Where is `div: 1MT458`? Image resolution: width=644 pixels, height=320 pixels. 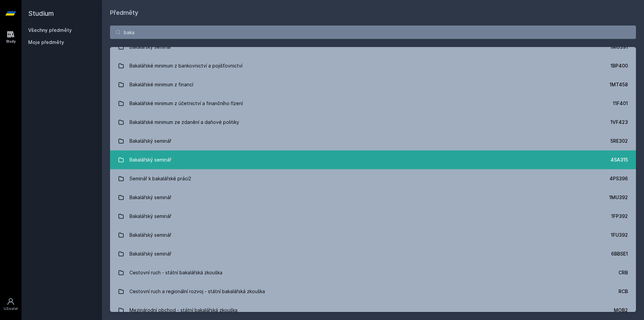 div: 1MT458 is located at coordinates (619, 85).